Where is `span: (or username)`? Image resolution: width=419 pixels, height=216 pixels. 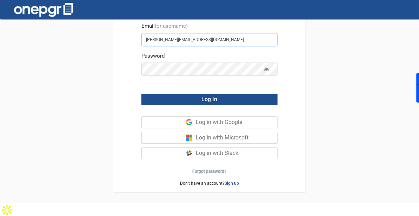 span: (or username) is located at coordinates (171, 26).